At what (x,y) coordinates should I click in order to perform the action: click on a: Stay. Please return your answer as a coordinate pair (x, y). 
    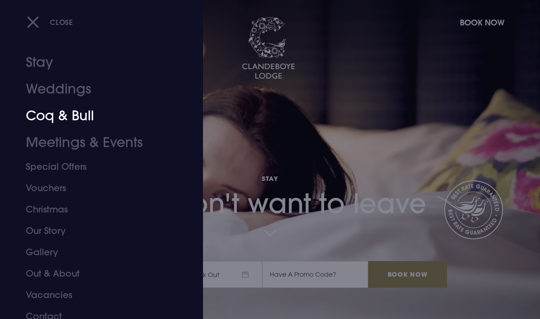
    Looking at the image, I should click on (95, 62).